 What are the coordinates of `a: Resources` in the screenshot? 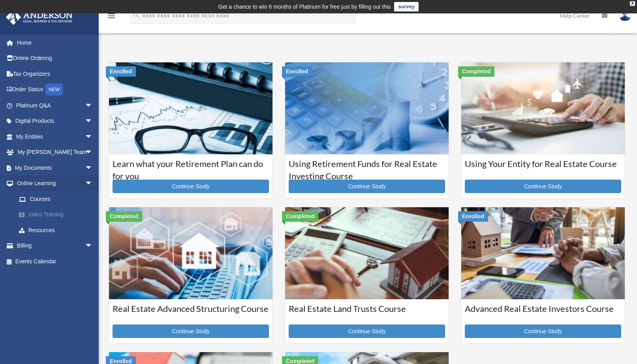 It's located at (58, 230).